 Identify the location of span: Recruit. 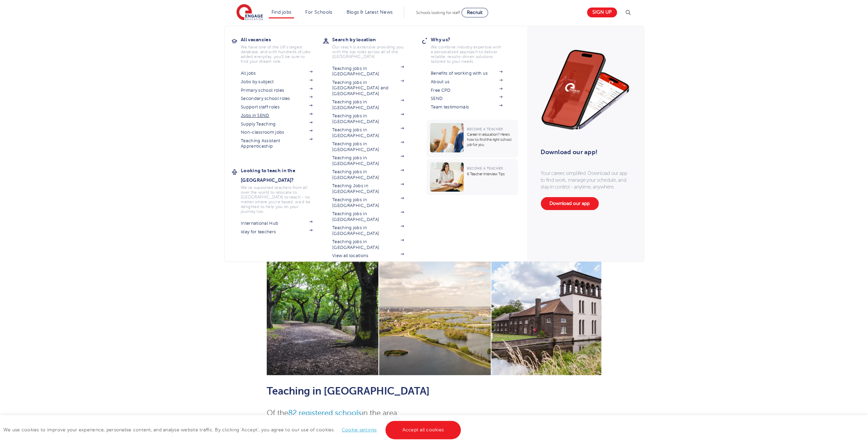
(474, 12).